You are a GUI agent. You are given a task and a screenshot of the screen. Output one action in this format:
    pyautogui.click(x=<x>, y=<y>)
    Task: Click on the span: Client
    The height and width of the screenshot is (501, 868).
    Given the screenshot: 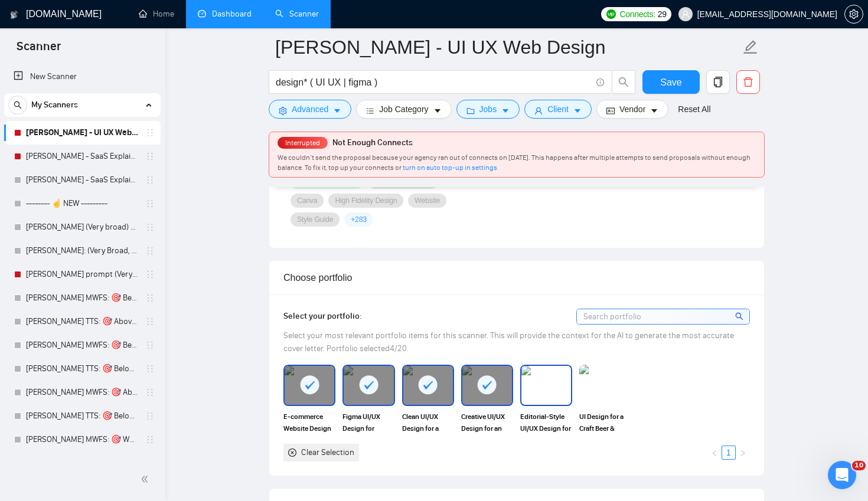 What is the action you would take?
    pyautogui.click(x=558, y=109)
    